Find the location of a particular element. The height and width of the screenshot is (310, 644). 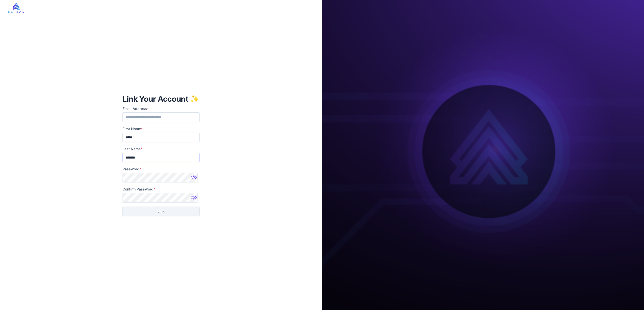

label: Last Name is located at coordinates (161, 149).